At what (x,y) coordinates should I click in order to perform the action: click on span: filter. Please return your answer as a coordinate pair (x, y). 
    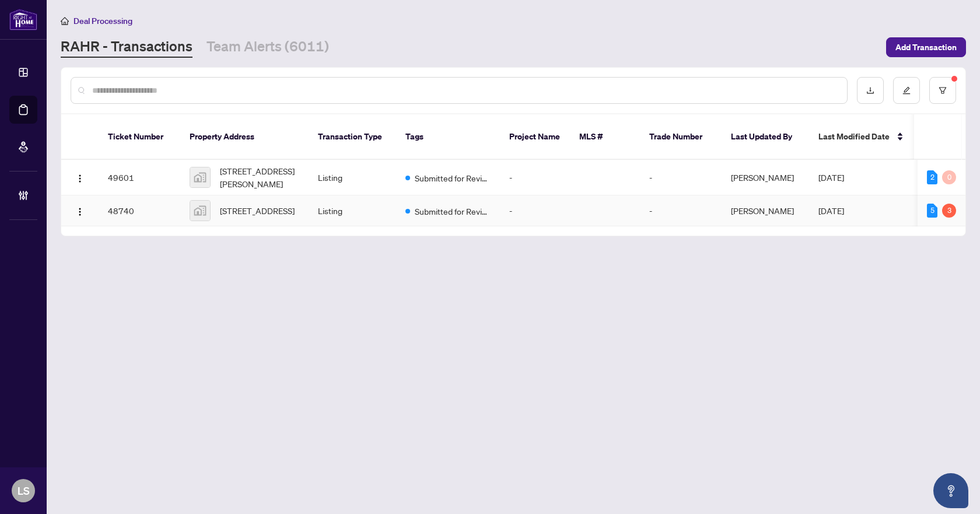
    Looking at the image, I should click on (942, 90).